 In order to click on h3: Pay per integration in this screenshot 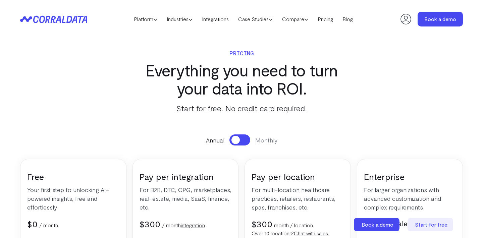, I will do `click(185, 176)`.